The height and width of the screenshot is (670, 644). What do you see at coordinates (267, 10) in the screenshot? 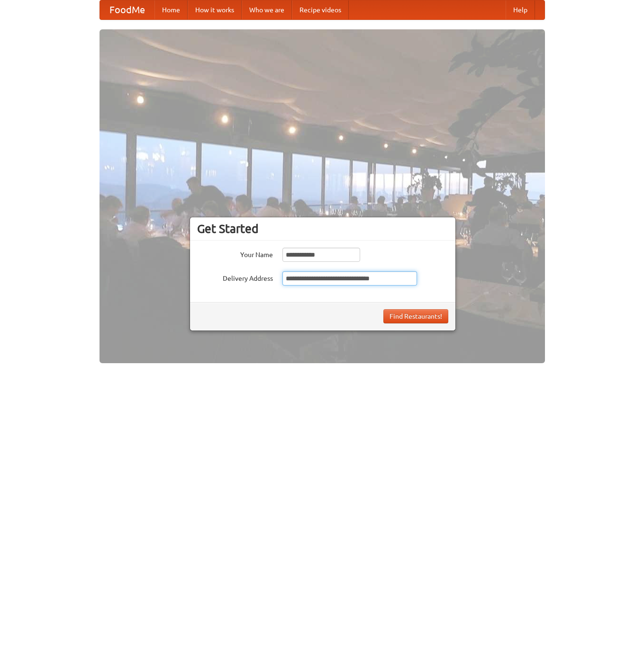
I see `a: Who we are` at bounding box center [267, 10].